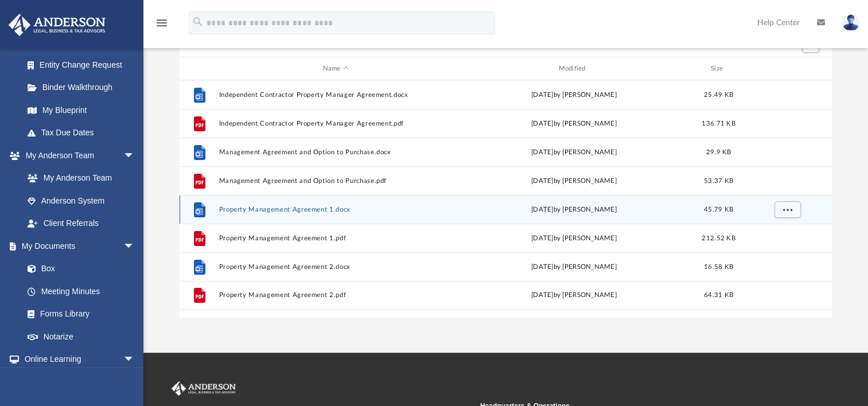 This screenshot has height=406, width=868. What do you see at coordinates (335, 69) in the screenshot?
I see `div: Name` at bounding box center [335, 69].